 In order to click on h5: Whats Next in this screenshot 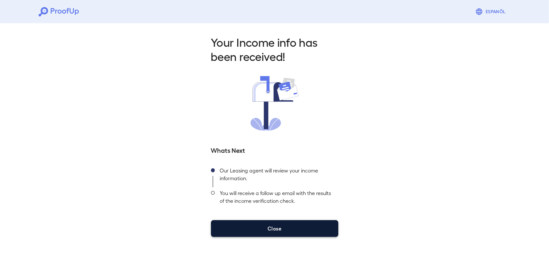, I will do `click(275, 150)`.